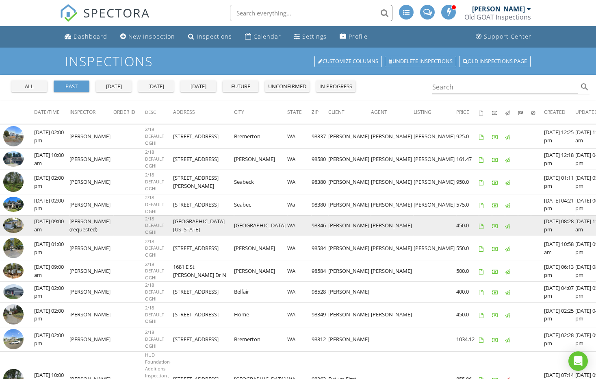 The image size is (596, 379). I want to click on span: Zip, so click(315, 112).